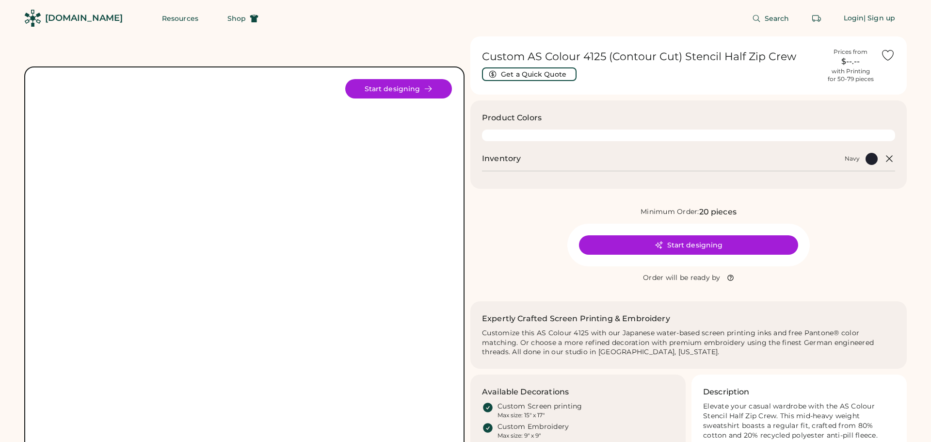  Describe the element at coordinates (718, 212) in the screenshot. I see `div: 20 pieces` at that location.